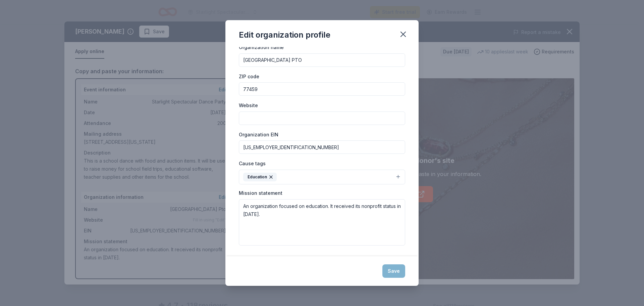 Image resolution: width=644 pixels, height=306 pixels. I want to click on button: Education, so click(322, 177).